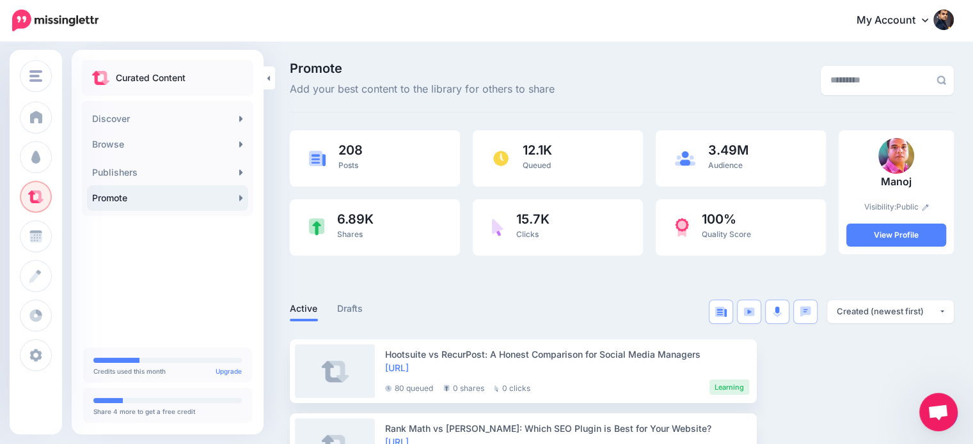  Describe the element at coordinates (409, 388) in the screenshot. I see `li: 80 queued` at that location.